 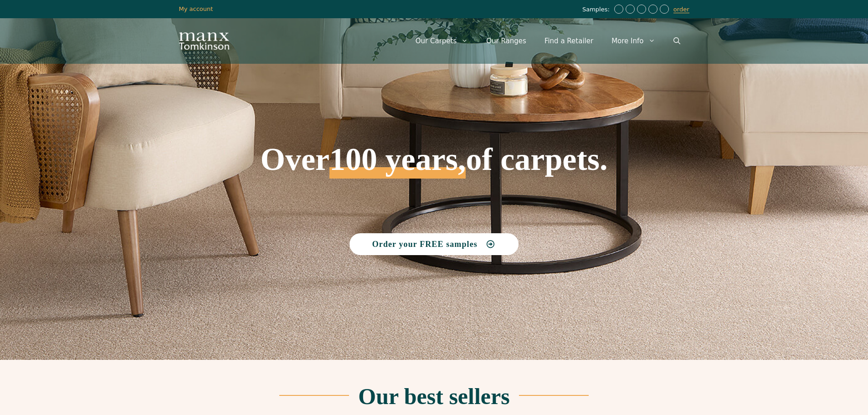 I want to click on a: More Info, so click(x=632, y=41).